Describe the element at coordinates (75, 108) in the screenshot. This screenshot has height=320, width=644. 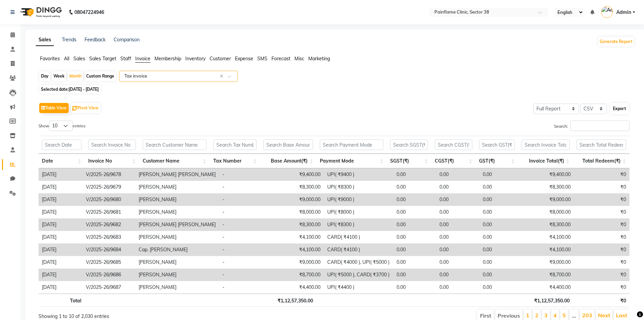
I see `img: pivot.png` at that location.